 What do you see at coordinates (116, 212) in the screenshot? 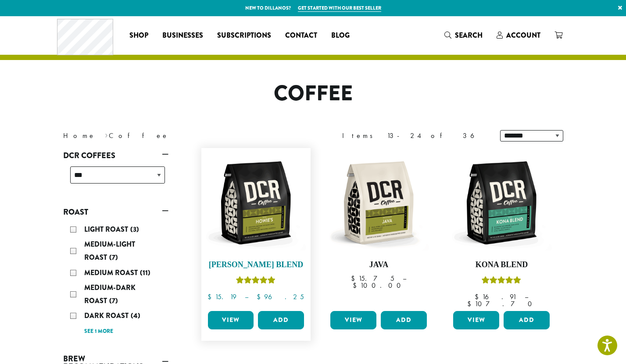
I see `a: Roast` at bounding box center [116, 212].